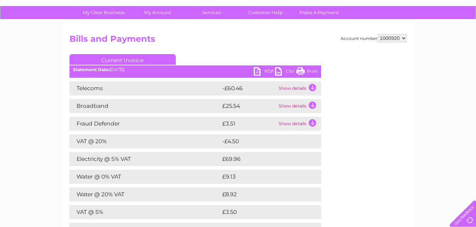 This screenshot has width=476, height=227. What do you see at coordinates (103, 12) in the screenshot?
I see `a: My Clear Business` at bounding box center [103, 12].